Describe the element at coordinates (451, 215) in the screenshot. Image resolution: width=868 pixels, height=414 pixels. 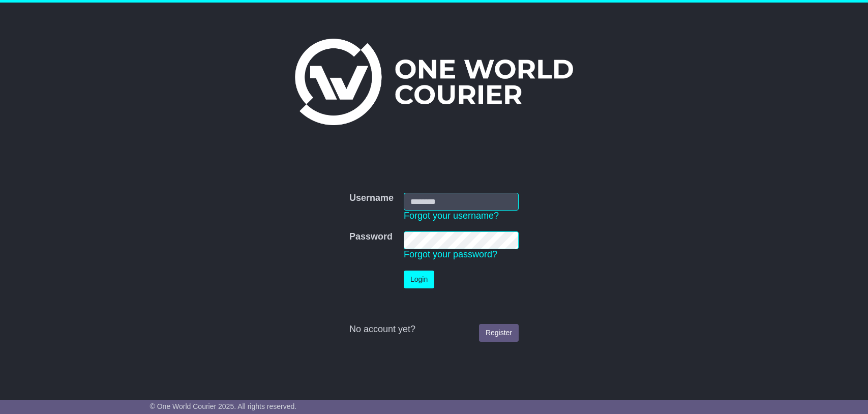
I see `a: Forgot your username?` at that location.